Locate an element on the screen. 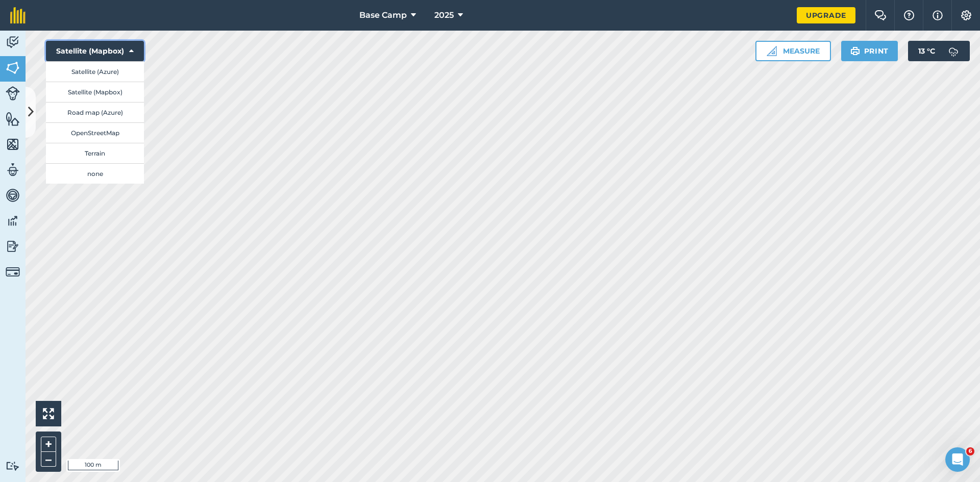 This screenshot has width=980, height=482. img: fieldmargin Logo is located at coordinates (18, 15).